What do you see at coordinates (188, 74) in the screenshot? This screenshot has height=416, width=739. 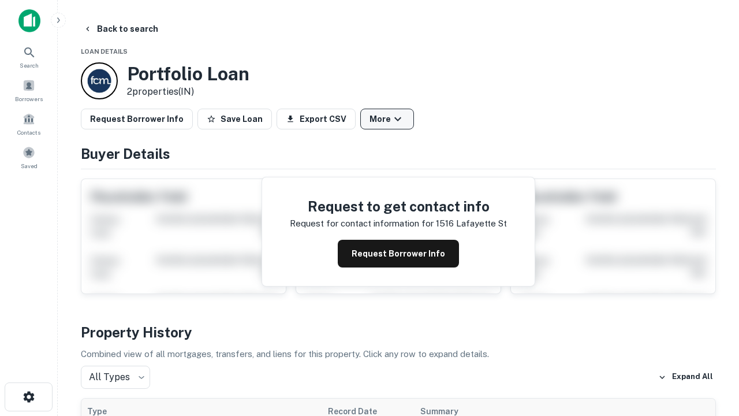 I see `h3: Portfolio Loan` at bounding box center [188, 74].